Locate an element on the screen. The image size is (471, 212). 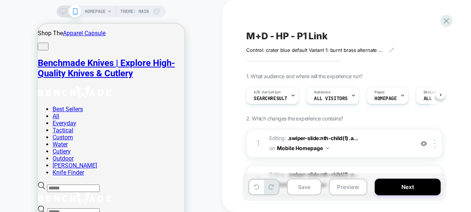
span: SearchResult is located at coordinates (271, 99).